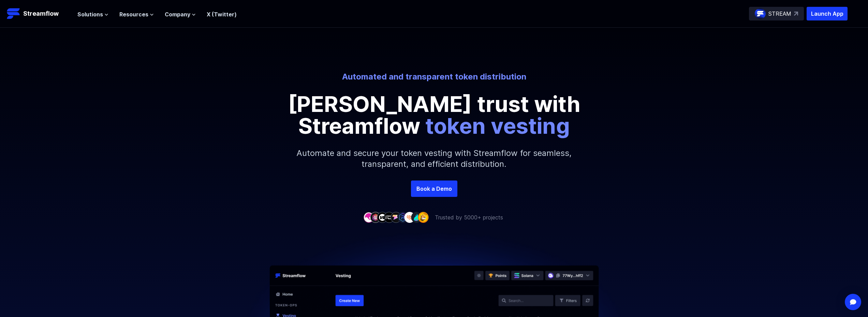 Image resolution: width=868 pixels, height=317 pixels. What do you see at coordinates (827, 14) in the screenshot?
I see `a: Launch App` at bounding box center [827, 14].